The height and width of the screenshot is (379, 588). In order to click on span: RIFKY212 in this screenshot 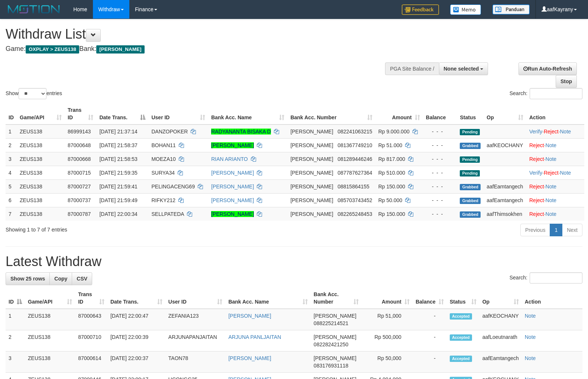, I will do `click(163, 201)`.